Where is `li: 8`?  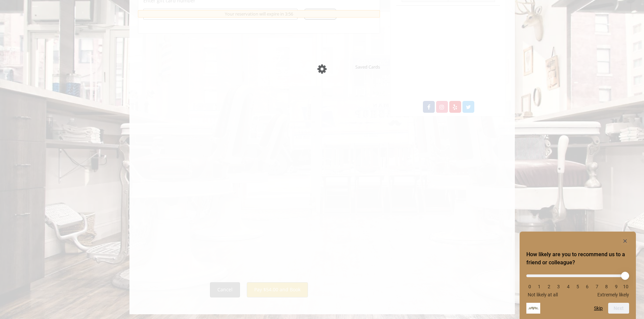 li: 8 is located at coordinates (607, 287).